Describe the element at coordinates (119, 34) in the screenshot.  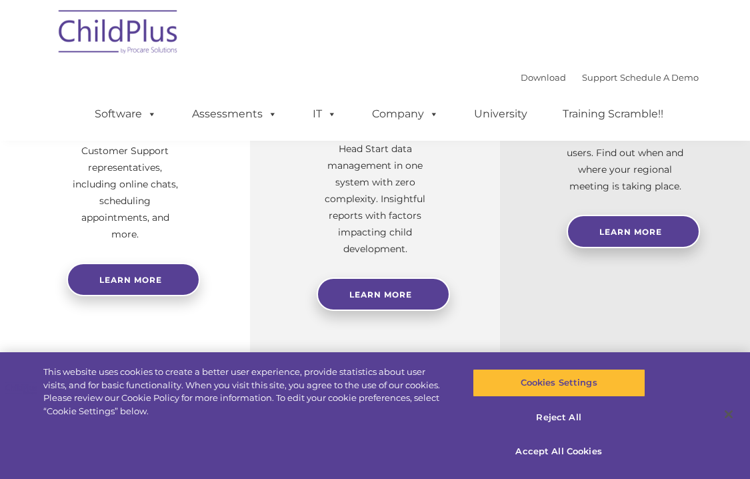
I see `img: ChildPlus by Procare Solutions` at that location.